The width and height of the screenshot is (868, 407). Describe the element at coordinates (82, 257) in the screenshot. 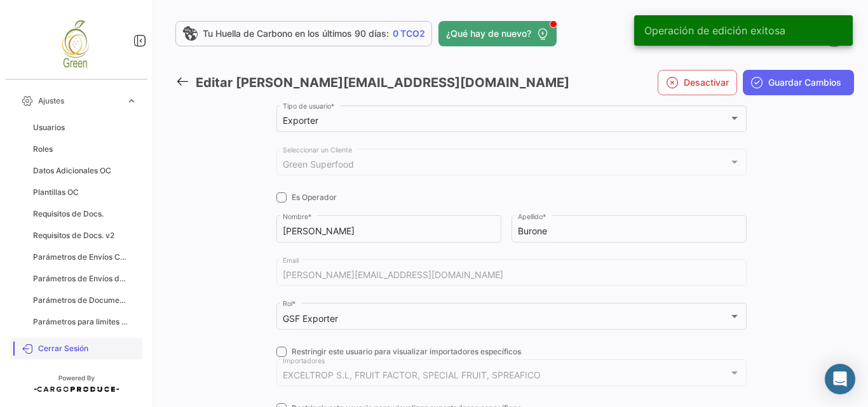

I see `span: Parámetros de Envíos Cargas Marítimas` at that location.